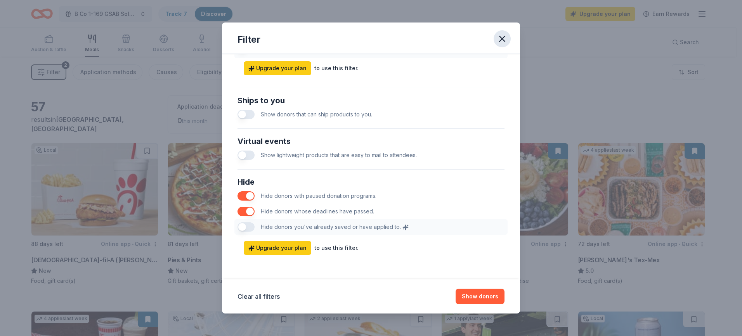 This screenshot has width=742, height=336. What do you see at coordinates (259, 297) in the screenshot?
I see `button: Clear all filters` at bounding box center [259, 297].